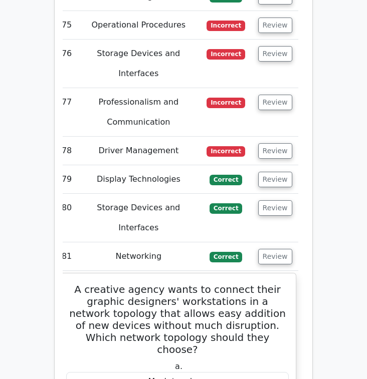 The width and height of the screenshot is (367, 379). What do you see at coordinates (138, 256) in the screenshot?
I see `td: Networking` at bounding box center [138, 256].